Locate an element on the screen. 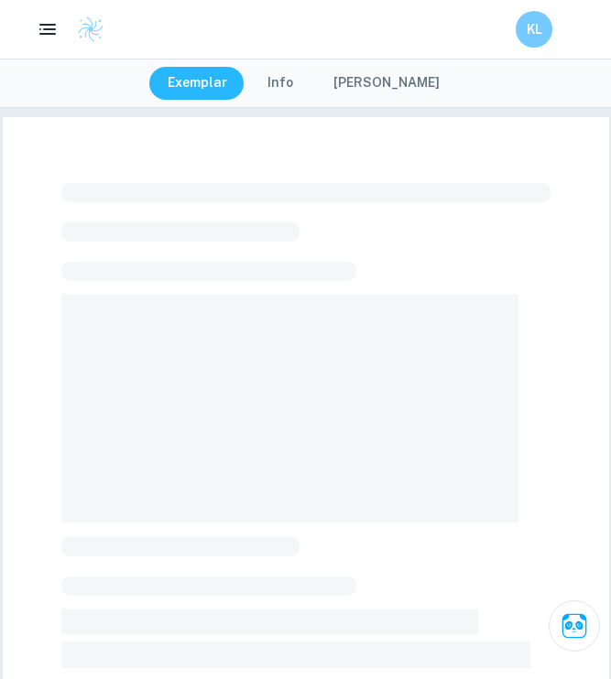 The height and width of the screenshot is (679, 611). button: Exemplar is located at coordinates (197, 83).